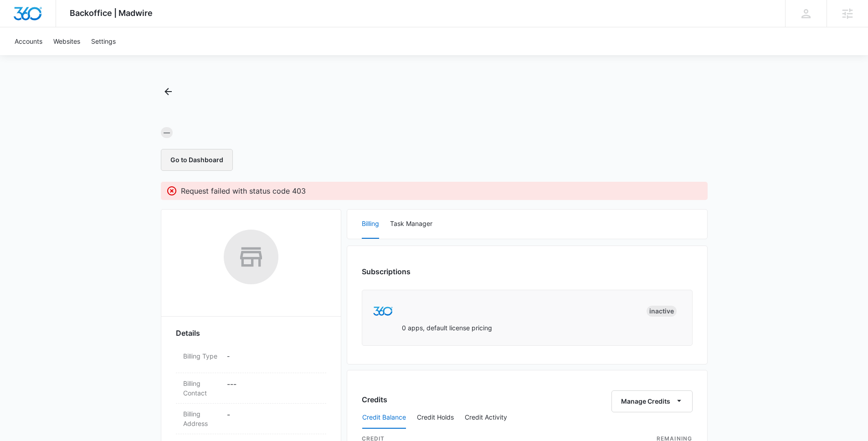 Image resolution: width=868 pixels, height=441 pixels. What do you see at coordinates (662, 311) in the screenshot?
I see `div: INACTIVE` at bounding box center [662, 311].